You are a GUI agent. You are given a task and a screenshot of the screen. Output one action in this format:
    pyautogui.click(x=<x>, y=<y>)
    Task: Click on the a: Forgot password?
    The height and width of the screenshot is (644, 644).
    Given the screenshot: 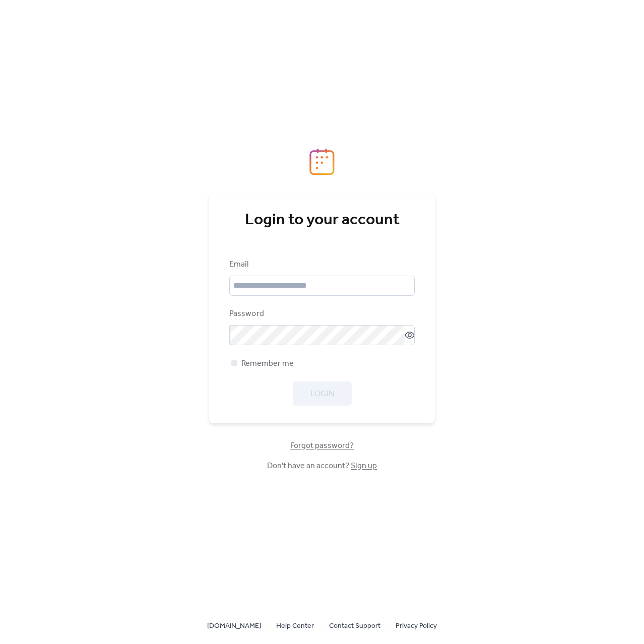 What is the action you would take?
    pyautogui.click(x=322, y=445)
    